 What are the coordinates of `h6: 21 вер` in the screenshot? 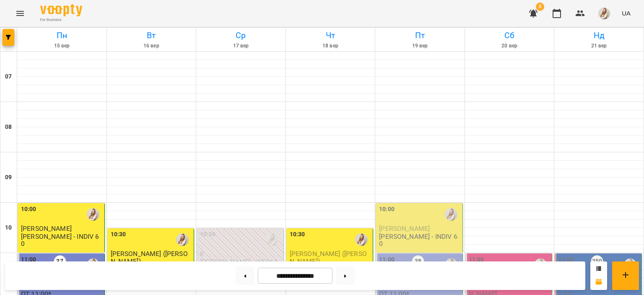 It's located at (599, 46).